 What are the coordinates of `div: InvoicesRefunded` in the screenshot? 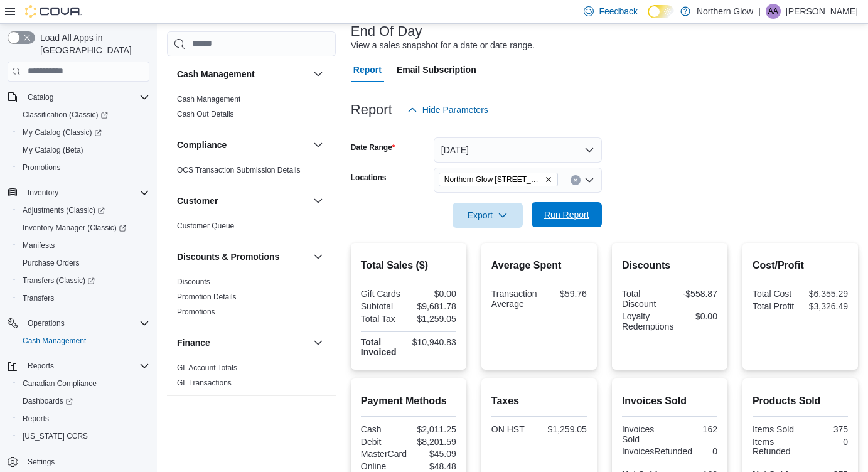 It's located at (657, 451).